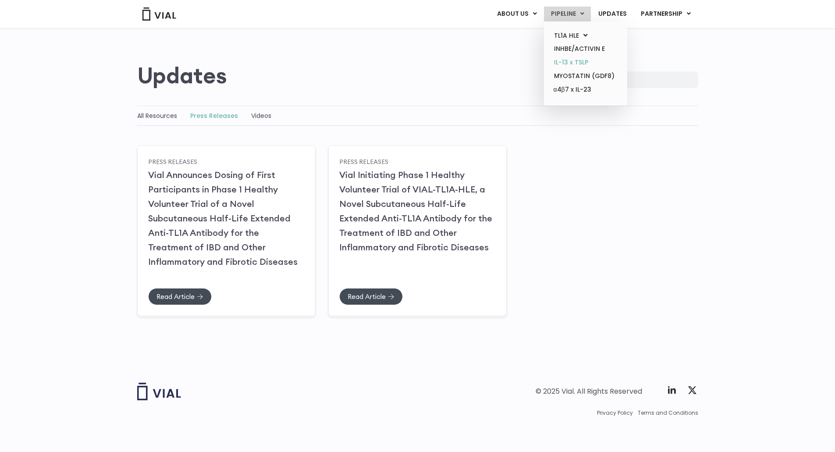  Describe the element at coordinates (615, 413) in the screenshot. I see `span: Privacy Policy` at that location.